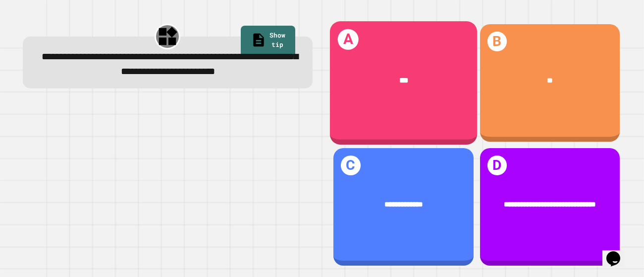 The width and height of the screenshot is (644, 277). I want to click on a: Show tip, so click(268, 42).